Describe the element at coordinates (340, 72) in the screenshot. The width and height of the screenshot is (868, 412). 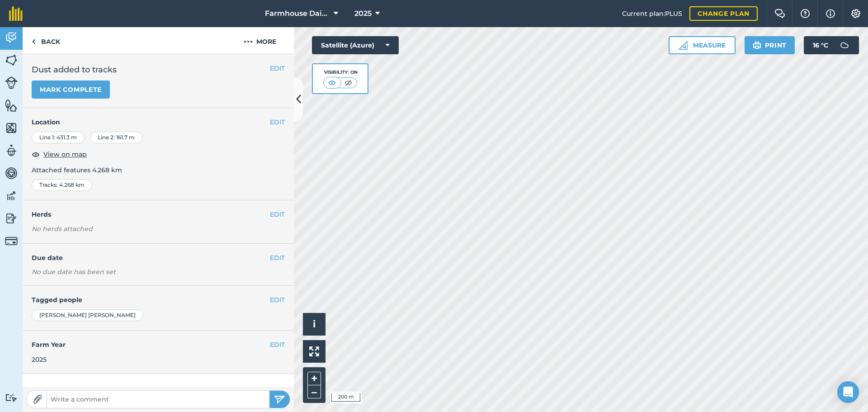
I see `div: Visibility: On` at that location.